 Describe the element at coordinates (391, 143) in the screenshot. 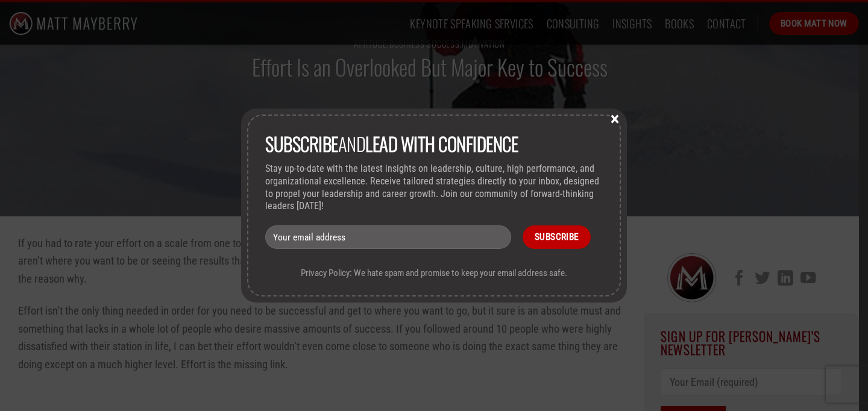

I see `span: and` at that location.